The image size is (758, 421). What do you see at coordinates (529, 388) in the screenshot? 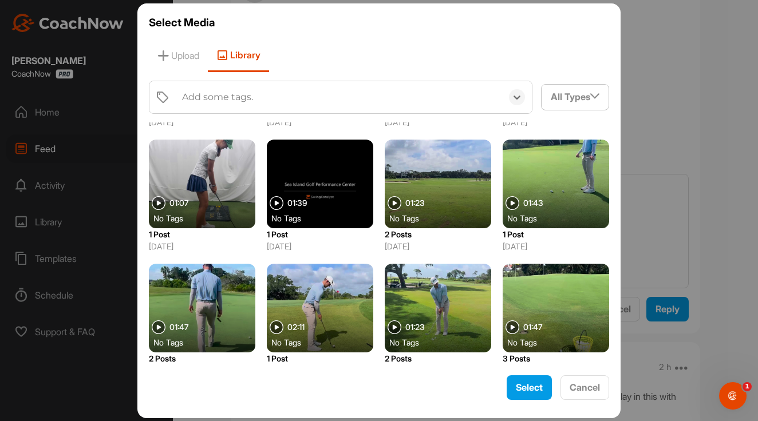
I see `button: Select` at bounding box center [529, 388].